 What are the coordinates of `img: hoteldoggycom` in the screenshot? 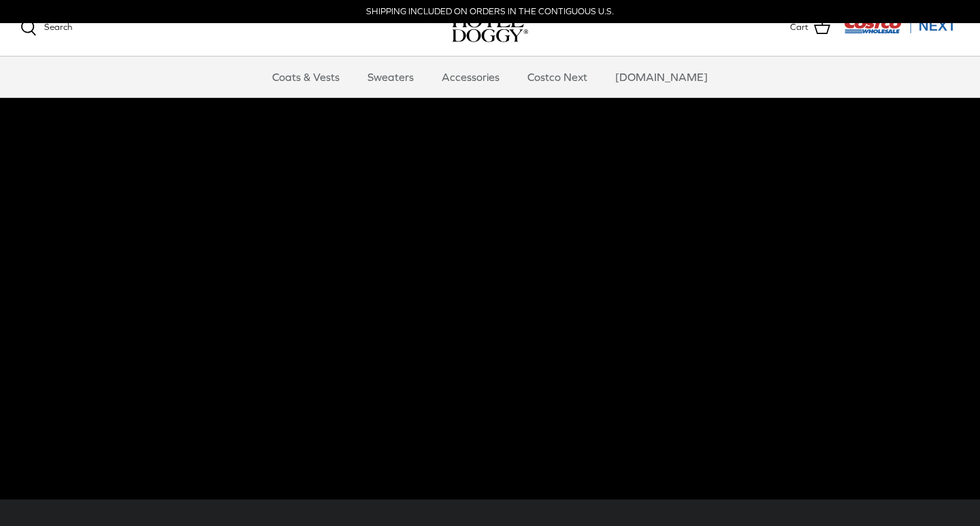 It's located at (490, 28).